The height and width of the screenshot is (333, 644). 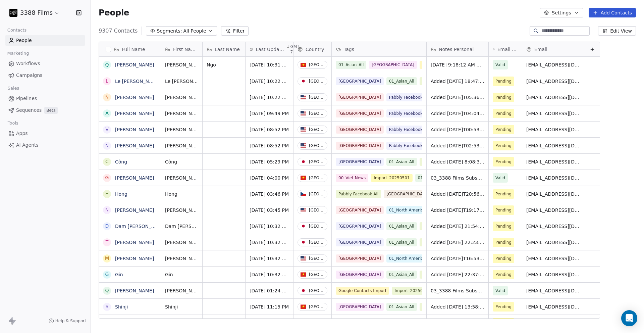 What do you see at coordinates (45, 145) in the screenshot?
I see `a: AI Agents` at bounding box center [45, 145].